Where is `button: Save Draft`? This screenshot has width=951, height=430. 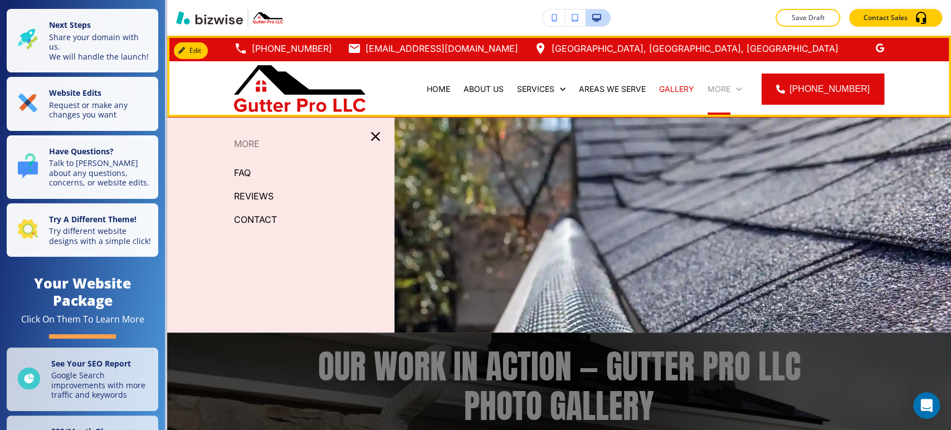
button: Save Draft is located at coordinates (808, 18).